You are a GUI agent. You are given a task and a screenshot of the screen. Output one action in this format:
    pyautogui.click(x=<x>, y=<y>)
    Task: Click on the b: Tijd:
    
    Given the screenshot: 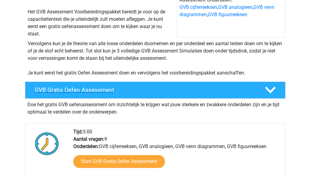 What is the action you would take?
    pyautogui.click(x=78, y=131)
    